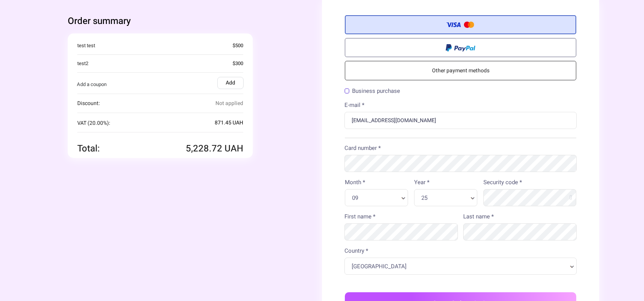 Image resolution: width=644 pixels, height=301 pixels. What do you see at coordinates (503, 182) in the screenshot?
I see `label: Security code *` at bounding box center [503, 182].